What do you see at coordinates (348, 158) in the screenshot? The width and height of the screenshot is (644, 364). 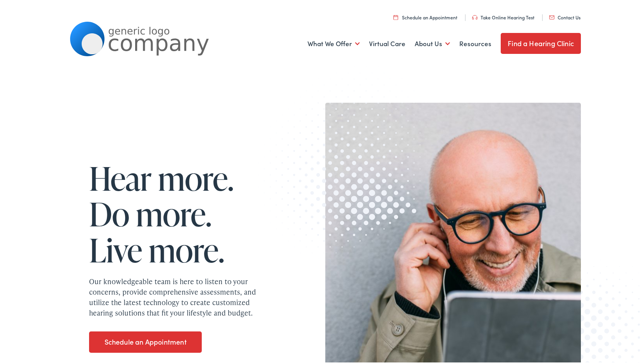 I see `img: Graphic image with a halftone pattern, contributing to the site's visual design.` at bounding box center [348, 158].